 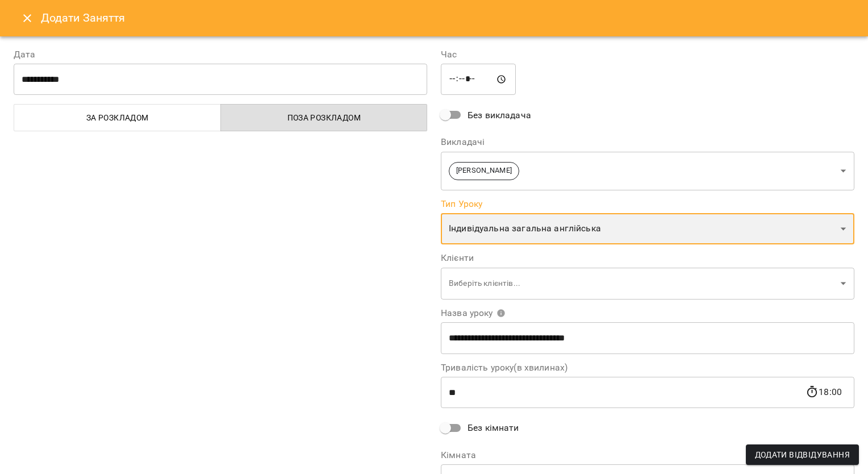 What do you see at coordinates (220, 55) in the screenshot?
I see `label: Дата` at bounding box center [220, 55].